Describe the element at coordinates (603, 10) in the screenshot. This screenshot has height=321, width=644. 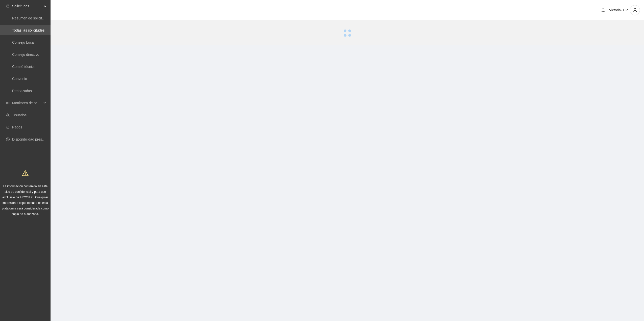
I see `span: bell` at that location.